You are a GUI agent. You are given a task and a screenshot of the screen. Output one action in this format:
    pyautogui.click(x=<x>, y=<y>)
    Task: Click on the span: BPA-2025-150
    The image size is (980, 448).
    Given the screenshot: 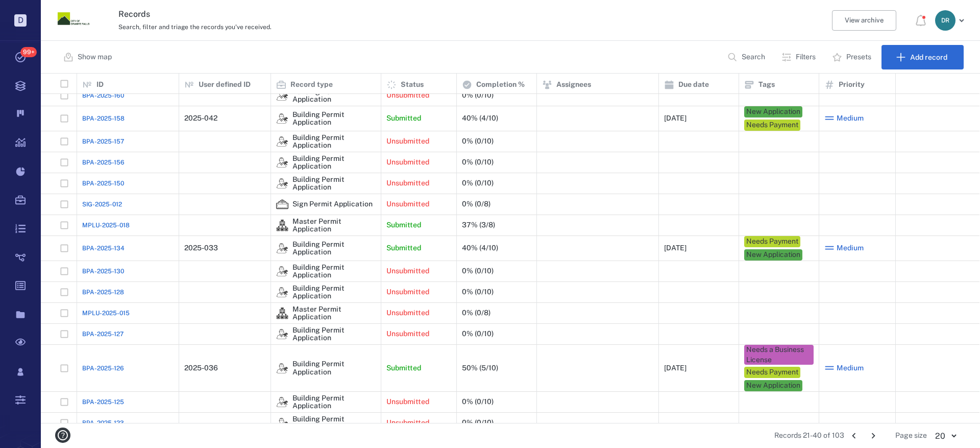 What is the action you would take?
    pyautogui.click(x=103, y=184)
    